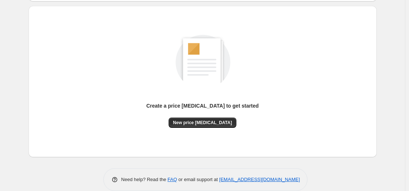 Image resolution: width=409 pixels, height=191 pixels. Describe the element at coordinates (198, 179) in the screenshot. I see `span: or email support at` at that location.